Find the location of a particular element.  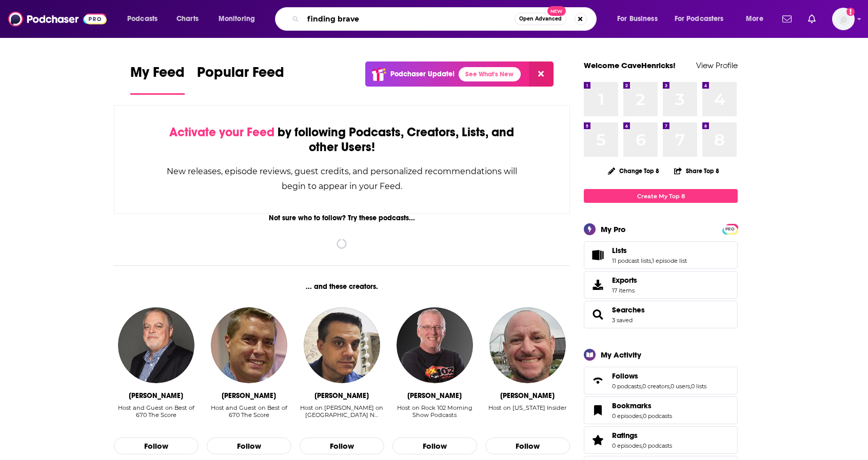

a: Jon Justice is located at coordinates (342, 346).